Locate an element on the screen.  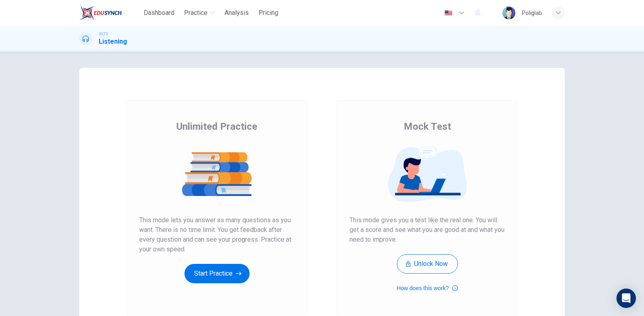
span: Dashboard is located at coordinates (159, 13).